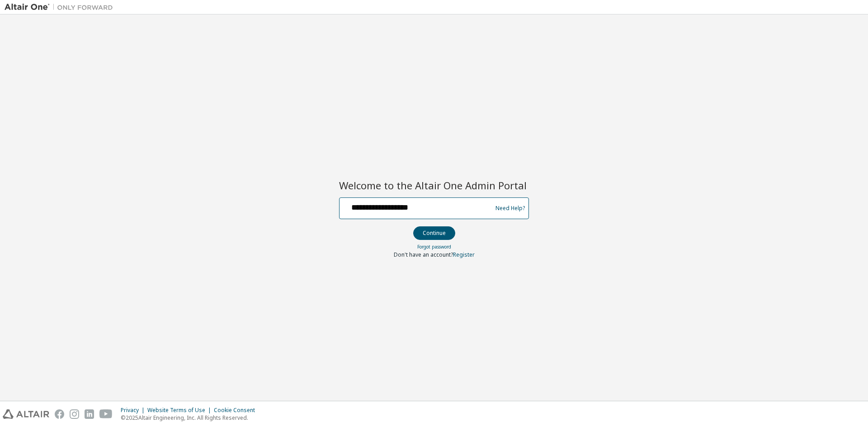 This screenshot has height=427, width=868. Describe the element at coordinates (190, 417) in the screenshot. I see `p: © 2025 Altair Engineering, Inc. All Rights Reserved.` at that location.